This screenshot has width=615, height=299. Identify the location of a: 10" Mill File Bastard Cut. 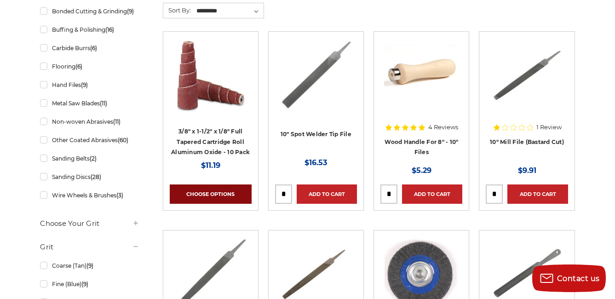
(526, 79).